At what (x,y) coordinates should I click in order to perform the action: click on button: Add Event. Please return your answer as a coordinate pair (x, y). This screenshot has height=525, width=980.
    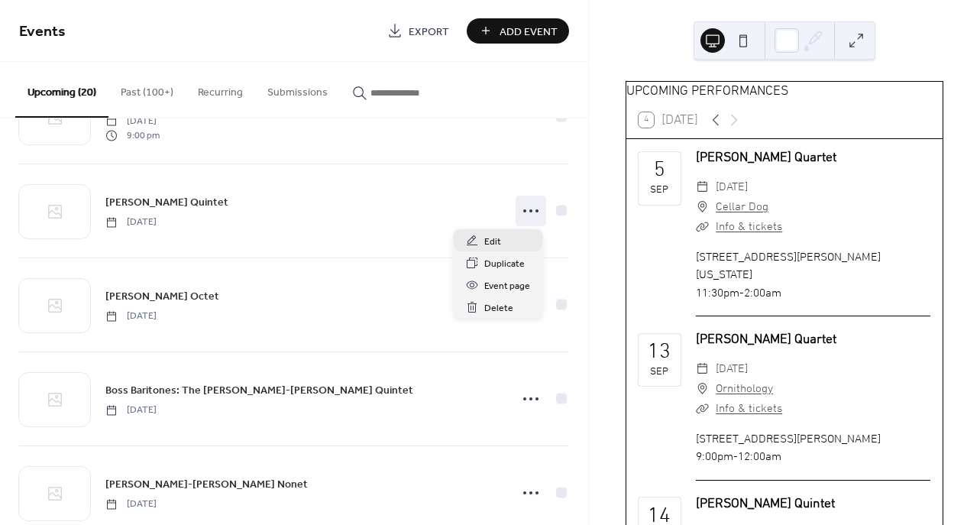
    Looking at the image, I should click on (518, 30).